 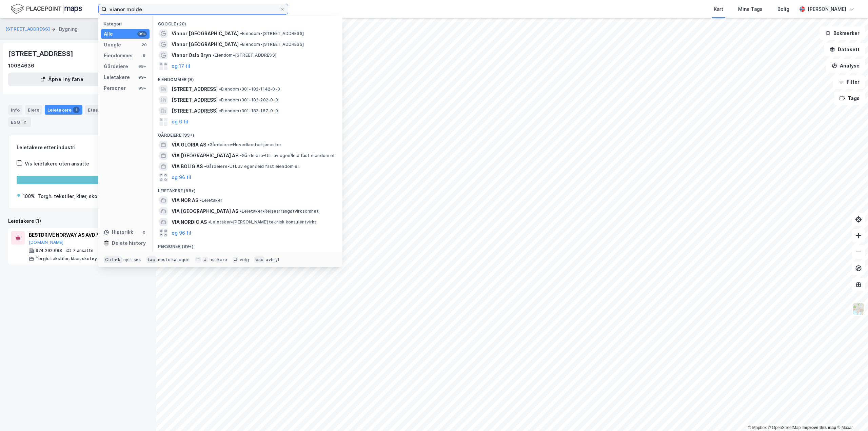 What do you see at coordinates (750, 9) in the screenshot?
I see `div: Mine Tags` at bounding box center [750, 9].